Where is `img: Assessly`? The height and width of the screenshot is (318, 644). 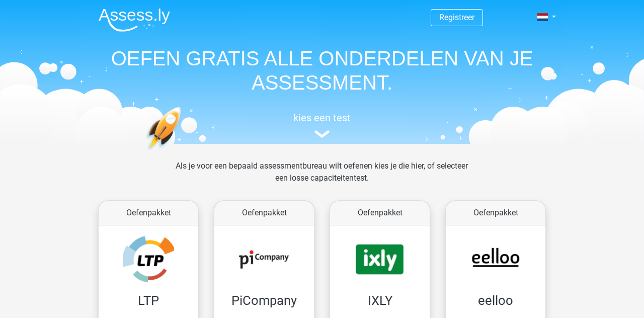 img: Assessly is located at coordinates (134, 20).